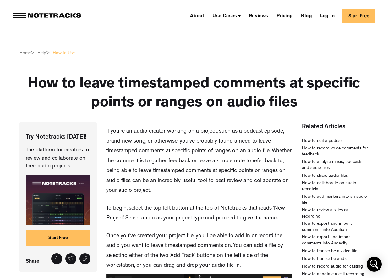 This screenshot has height=278, width=388. I want to click on div: How to record audio for casting, so click(332, 267).